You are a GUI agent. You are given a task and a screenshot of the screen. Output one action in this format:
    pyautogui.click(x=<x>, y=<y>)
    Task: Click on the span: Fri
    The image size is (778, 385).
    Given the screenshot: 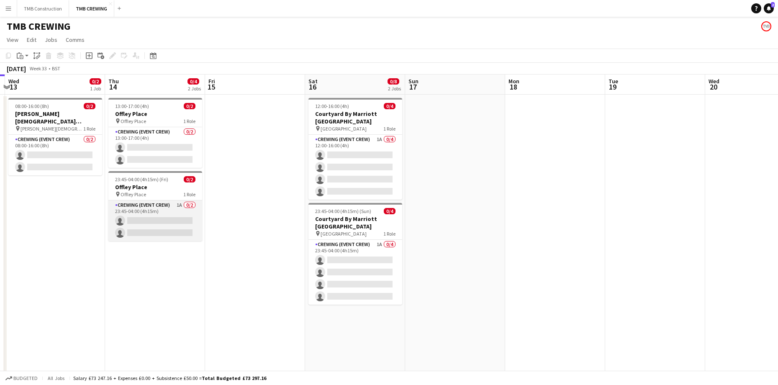 What is the action you would take?
    pyautogui.click(x=212, y=81)
    